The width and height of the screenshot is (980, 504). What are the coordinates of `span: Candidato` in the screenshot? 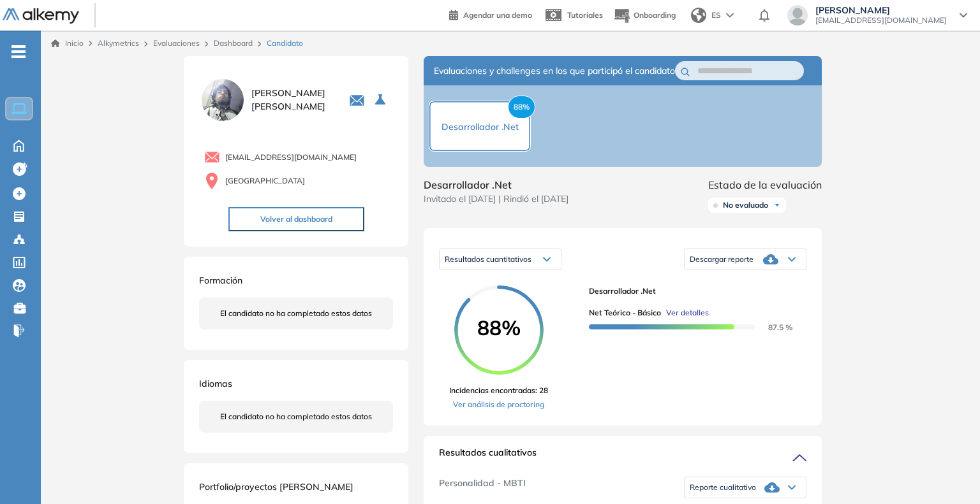 It's located at (284, 44).